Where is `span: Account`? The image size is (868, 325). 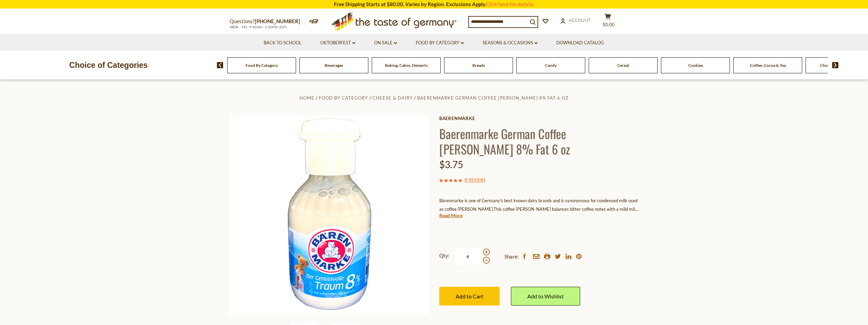
span: Account is located at coordinates (579, 20).